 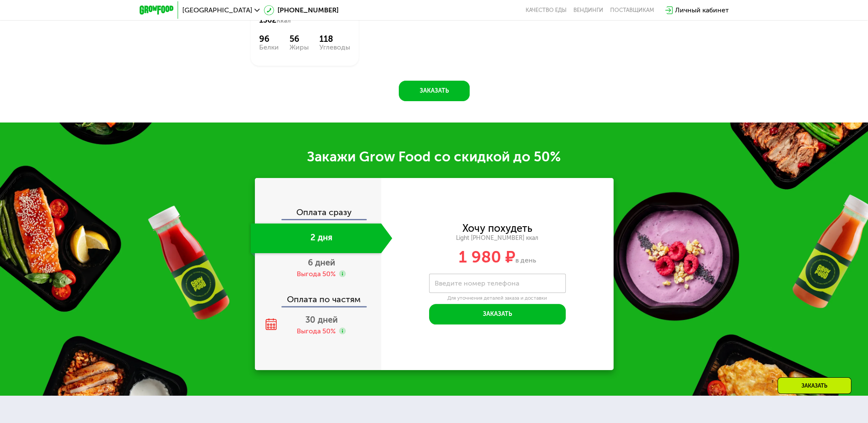 What do you see at coordinates (269, 47) in the screenshot?
I see `div: Белки` at bounding box center [269, 47].